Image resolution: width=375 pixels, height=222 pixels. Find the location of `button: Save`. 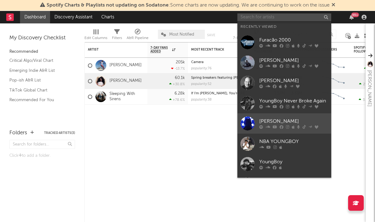

button: Save is located at coordinates (211, 35).